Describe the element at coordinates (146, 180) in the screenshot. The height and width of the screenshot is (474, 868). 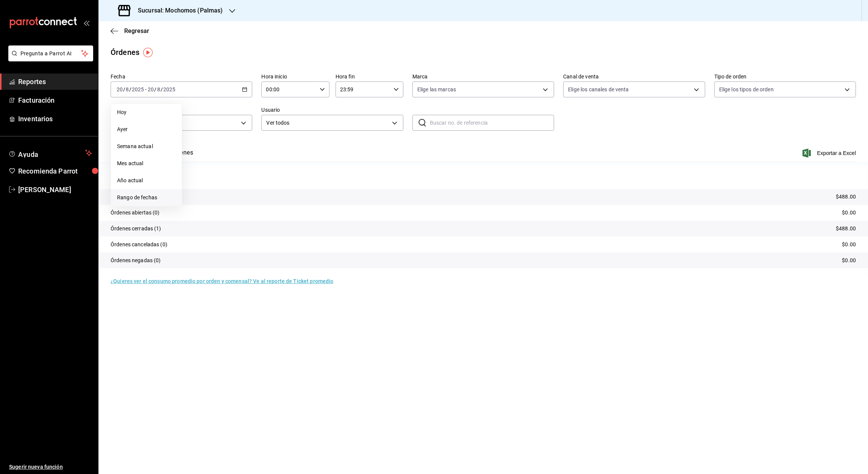
I see `span: Año actual` at that location.